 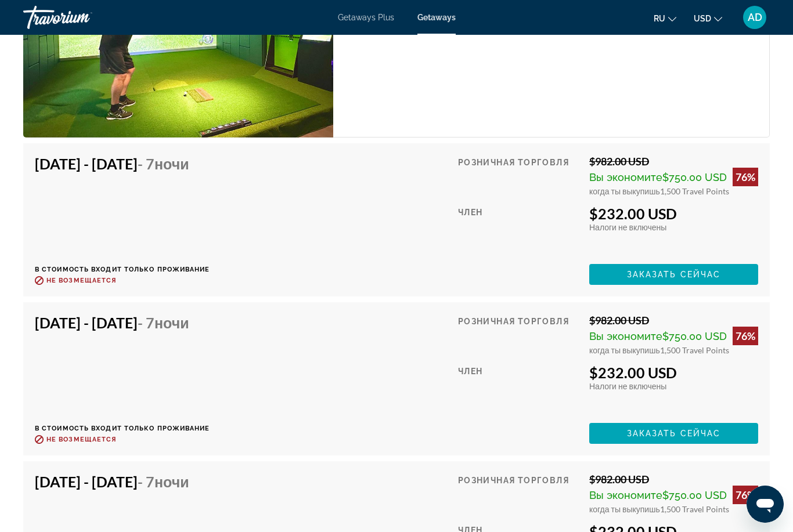 I want to click on span: USD, so click(x=702, y=19).